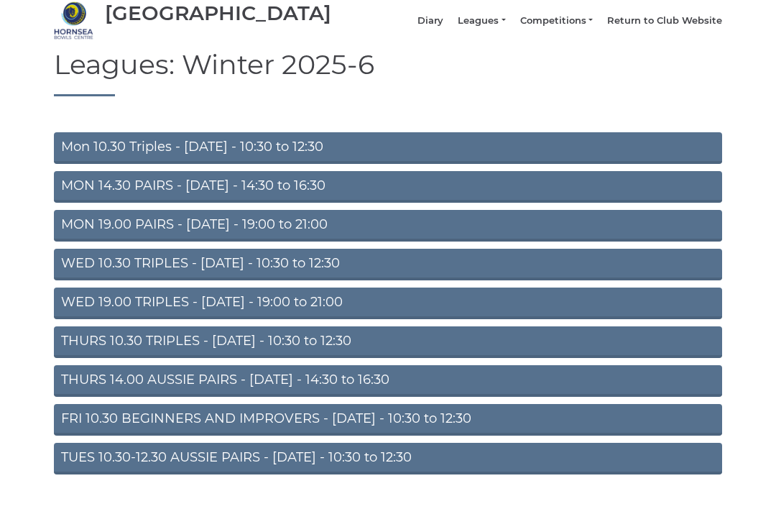 This screenshot has width=776, height=532. Describe the element at coordinates (388, 72) in the screenshot. I see `h1: Leagues: Winter 2025-6` at that location.